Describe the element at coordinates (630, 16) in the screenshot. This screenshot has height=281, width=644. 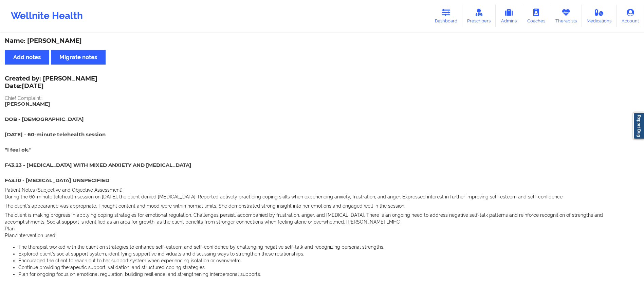
I see `a: Account` at that location.